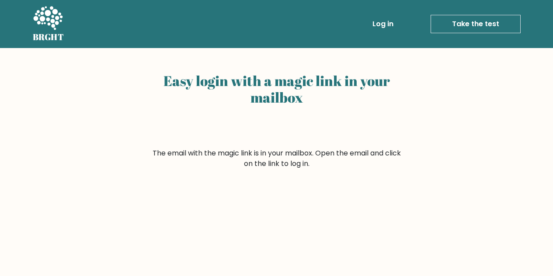 This screenshot has height=276, width=553. What do you see at coordinates (277, 159) in the screenshot?
I see `form: The email with the magic link is in your mailbox. Open the email and click on the link to log in.` at bounding box center [277, 159].